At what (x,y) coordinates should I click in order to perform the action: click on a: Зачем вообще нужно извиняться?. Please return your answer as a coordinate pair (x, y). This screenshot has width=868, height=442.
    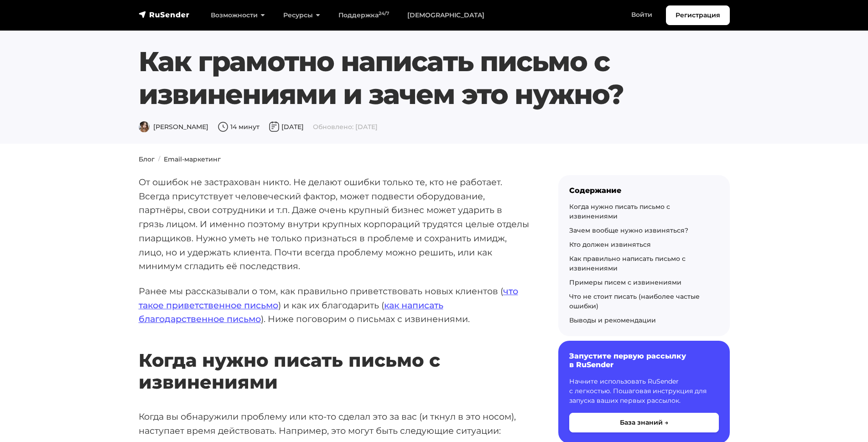
    Looking at the image, I should click on (629, 230).